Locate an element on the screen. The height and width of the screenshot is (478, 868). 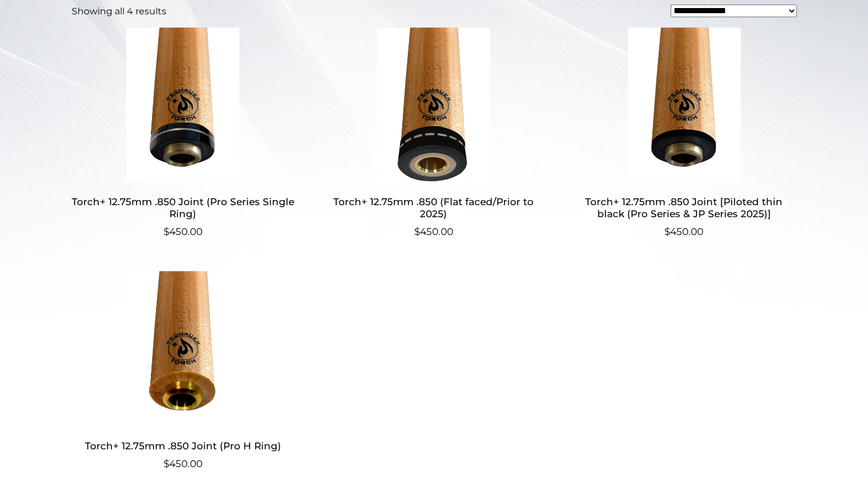
a: Torch+ 12.75mm .850 (Flat faced/Prior to 2025) $450.00 is located at coordinates (433, 133).